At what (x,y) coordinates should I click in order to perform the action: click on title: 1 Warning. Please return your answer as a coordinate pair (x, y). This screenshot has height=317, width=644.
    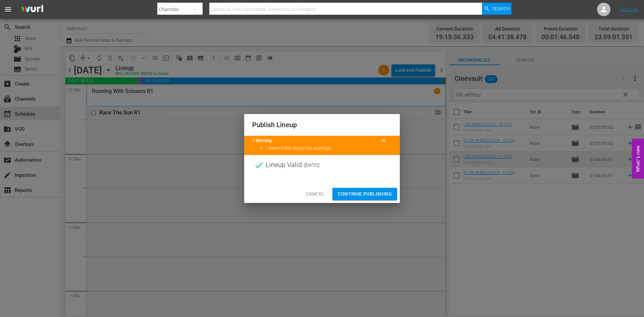
    Looking at the image, I should click on (314, 141).